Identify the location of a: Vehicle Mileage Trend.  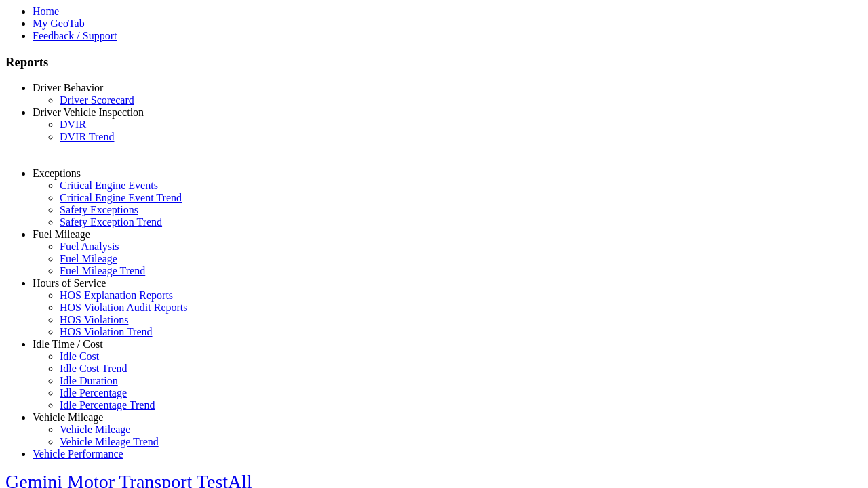
(110, 441).